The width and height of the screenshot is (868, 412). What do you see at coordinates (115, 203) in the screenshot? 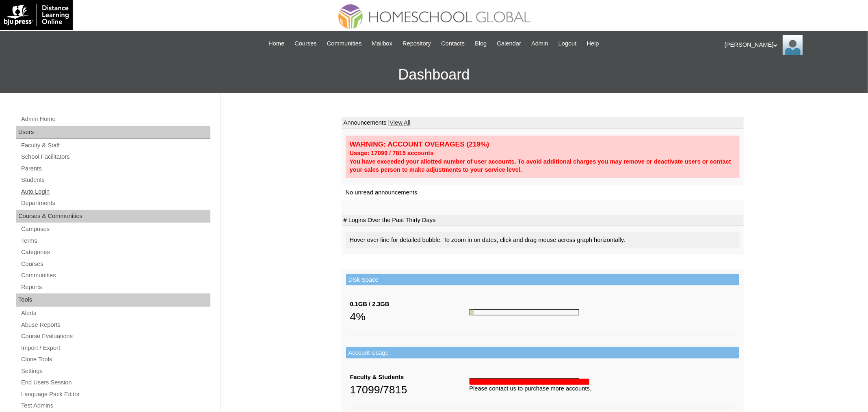
I see `a: Departments` at bounding box center [115, 203].